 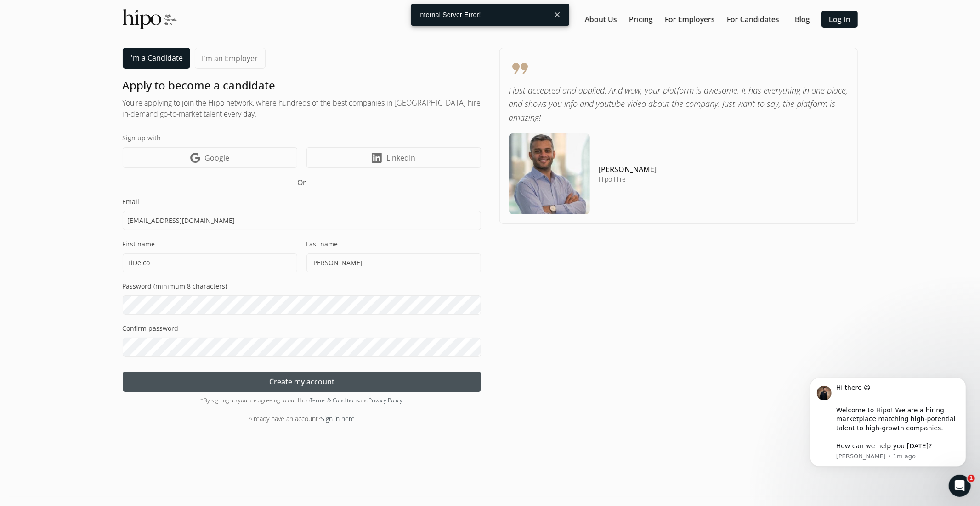 What do you see at coordinates (601, 20) in the screenshot?
I see `a: About Us` at bounding box center [601, 20].